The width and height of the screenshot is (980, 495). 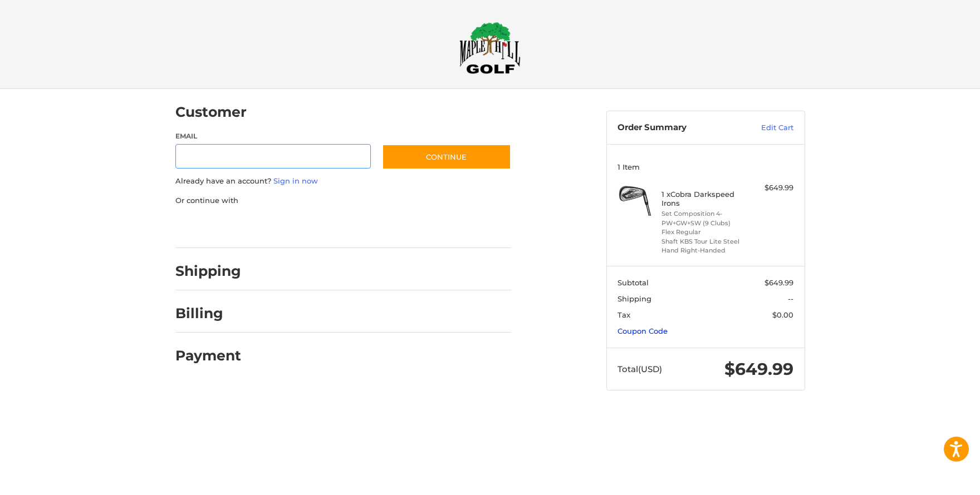 What do you see at coordinates (643, 331) in the screenshot?
I see `a: Coupon Code` at bounding box center [643, 331].